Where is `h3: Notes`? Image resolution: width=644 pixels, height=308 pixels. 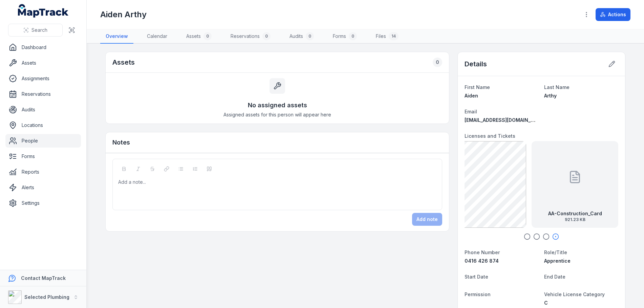 h3: Notes is located at coordinates (121, 143).